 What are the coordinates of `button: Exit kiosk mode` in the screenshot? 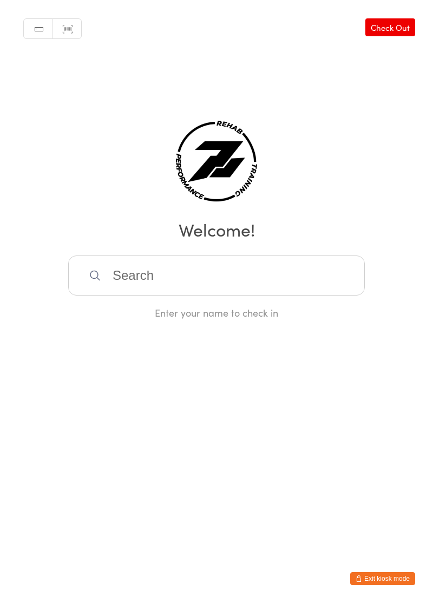 It's located at (383, 578).